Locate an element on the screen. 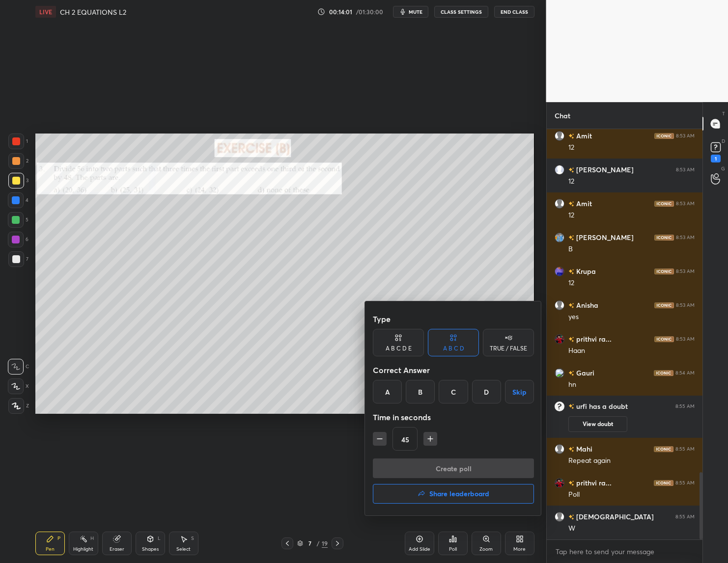 The width and height of the screenshot is (728, 563). div: Correct Answer is located at coordinates (453, 370).